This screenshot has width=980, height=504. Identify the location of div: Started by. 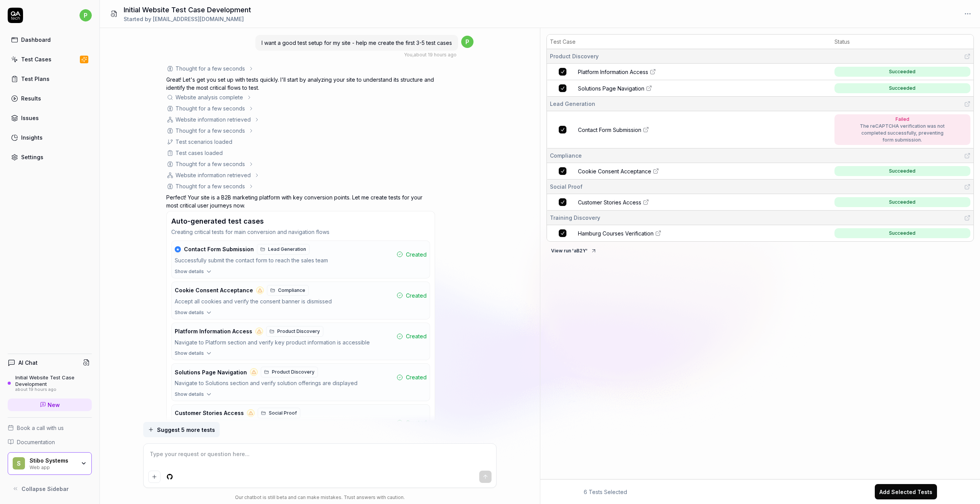
(187, 19).